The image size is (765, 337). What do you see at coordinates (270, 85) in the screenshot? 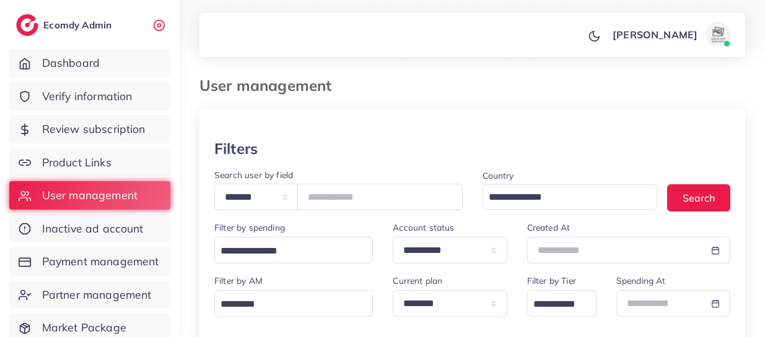
I see `h3: User management` at bounding box center [270, 85].